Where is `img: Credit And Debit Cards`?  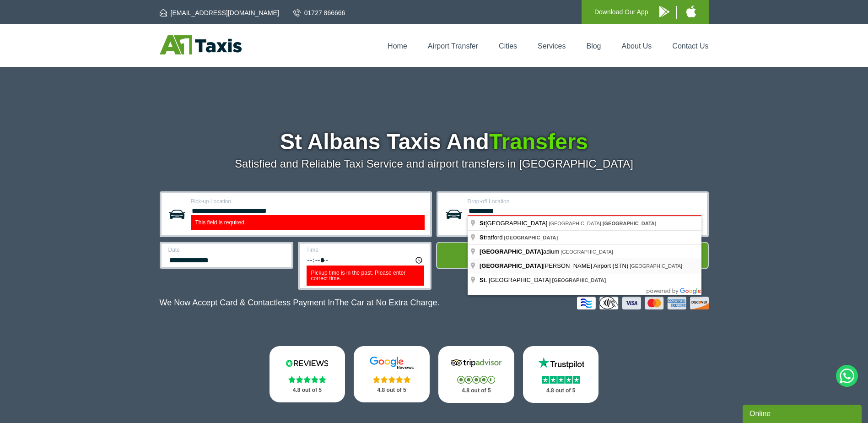
img: Credit And Debit Cards is located at coordinates (642, 303).